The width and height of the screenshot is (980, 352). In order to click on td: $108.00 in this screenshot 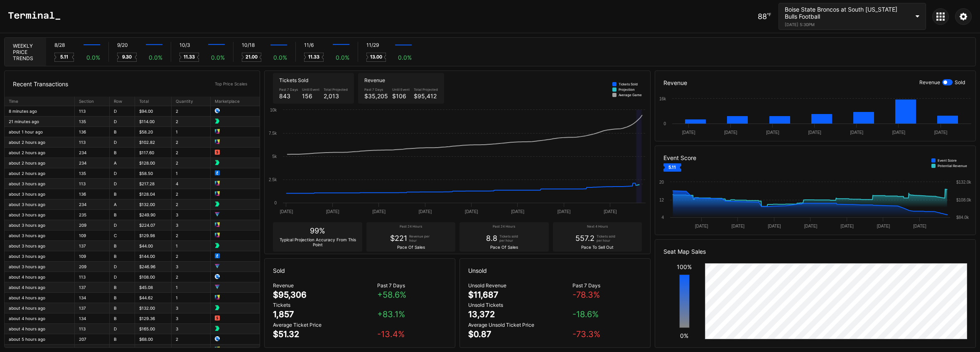, I will do `click(153, 277)`.